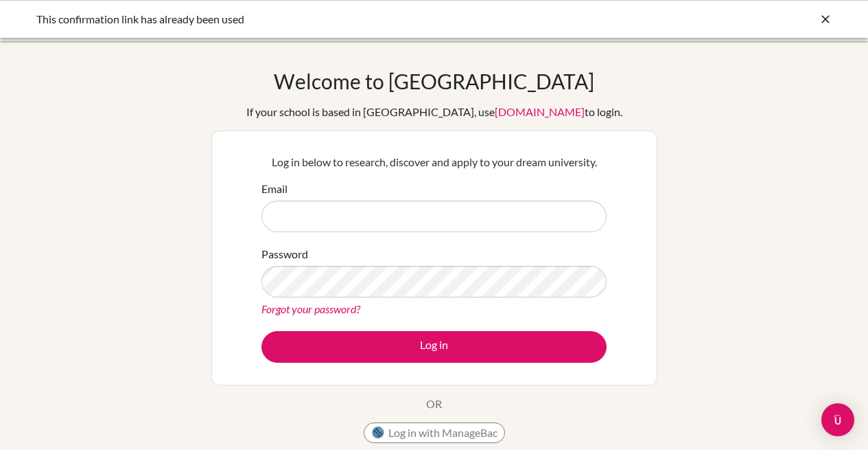  Describe the element at coordinates (311, 308) in the screenshot. I see `a: Forgot your password?` at that location.